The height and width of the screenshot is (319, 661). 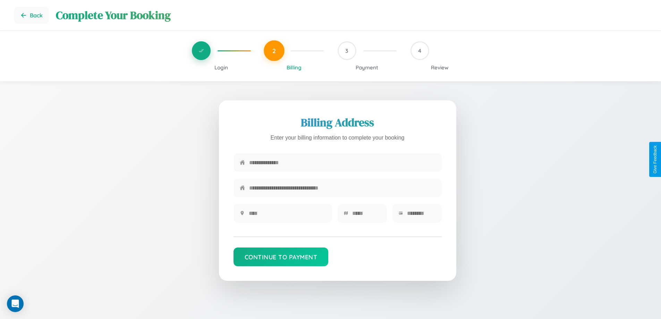 What do you see at coordinates (338, 123) in the screenshot?
I see `h2: Billing Address` at bounding box center [338, 123].